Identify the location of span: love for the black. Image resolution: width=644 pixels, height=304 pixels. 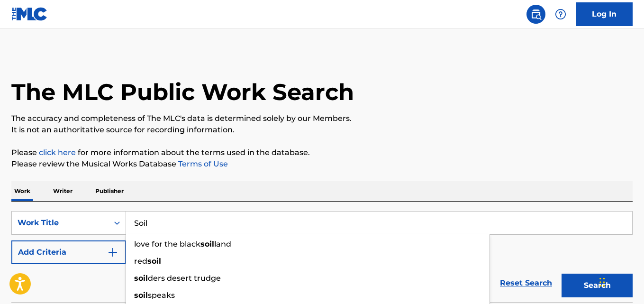
(167, 244).